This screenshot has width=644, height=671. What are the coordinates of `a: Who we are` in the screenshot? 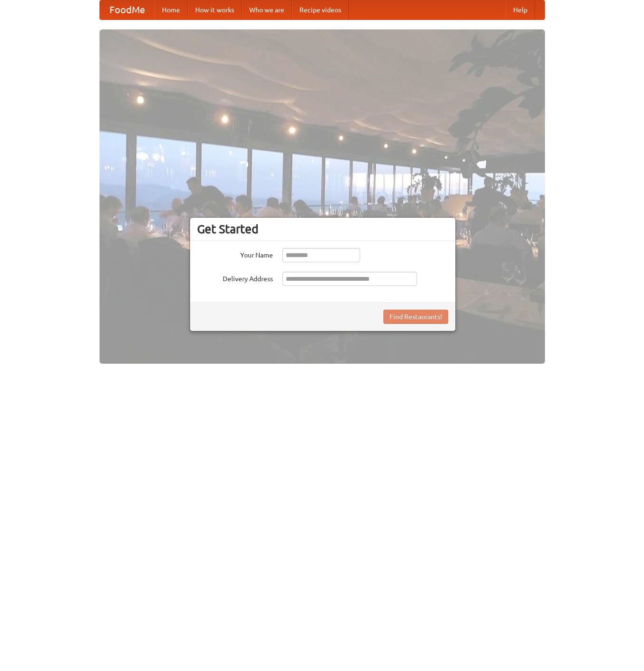 It's located at (267, 10).